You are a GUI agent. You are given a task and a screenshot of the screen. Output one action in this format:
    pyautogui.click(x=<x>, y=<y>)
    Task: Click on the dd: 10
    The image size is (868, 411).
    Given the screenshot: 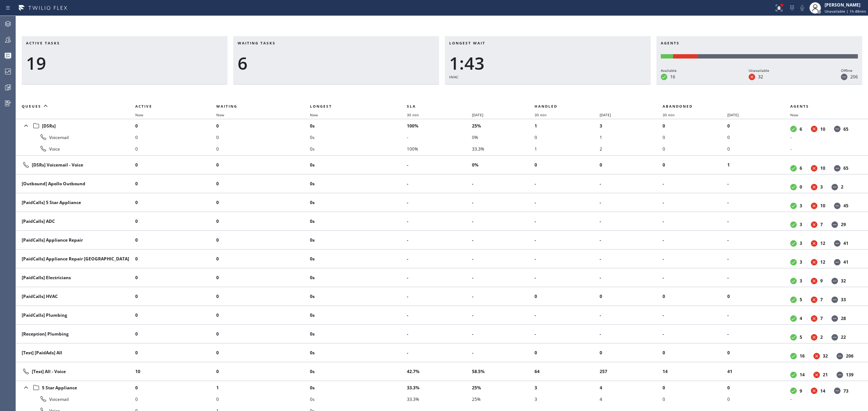 What is the action you would take?
    pyautogui.click(x=823, y=206)
    